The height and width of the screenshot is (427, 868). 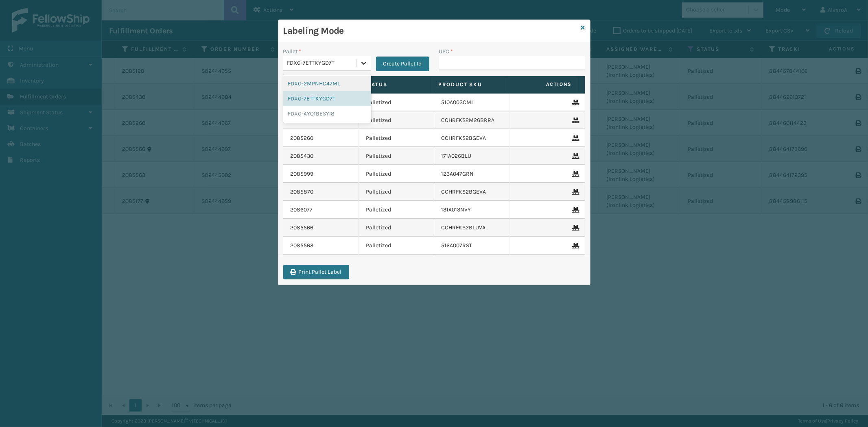 I want to click on a: 2085870, so click(x=302, y=192).